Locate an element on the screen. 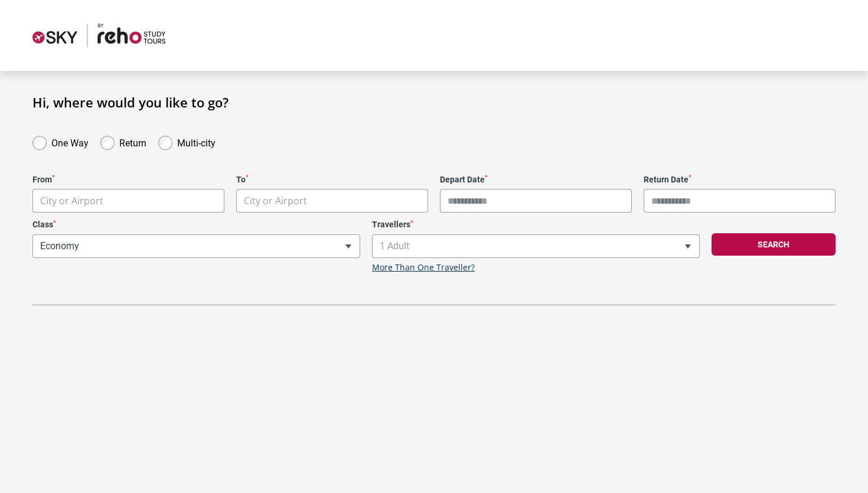 Image resolution: width=868 pixels, height=493 pixels. span: Economy is located at coordinates (196, 246).